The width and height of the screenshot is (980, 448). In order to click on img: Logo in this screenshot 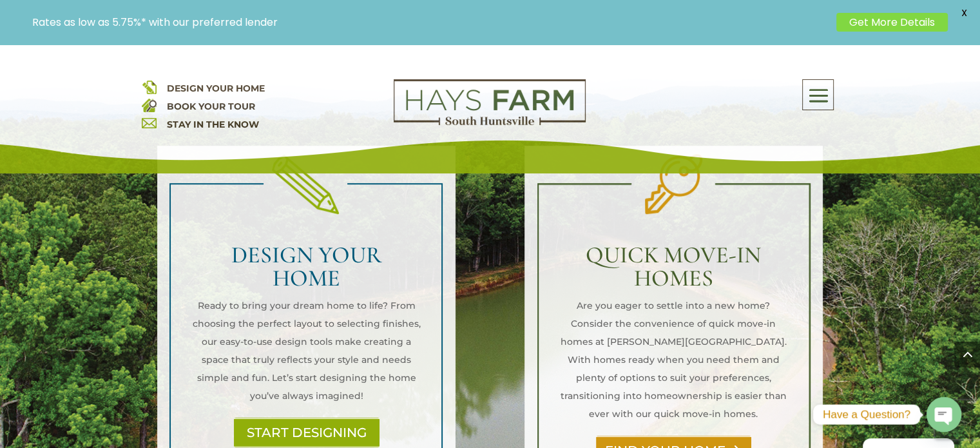, I will do `click(490, 103)`.